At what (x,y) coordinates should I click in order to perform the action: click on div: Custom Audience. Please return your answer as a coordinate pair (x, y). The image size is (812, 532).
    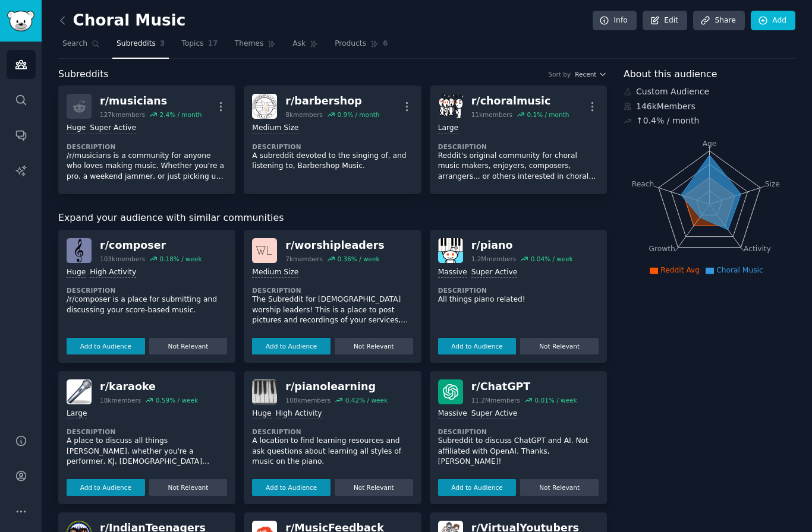
    Looking at the image, I should click on (709, 92).